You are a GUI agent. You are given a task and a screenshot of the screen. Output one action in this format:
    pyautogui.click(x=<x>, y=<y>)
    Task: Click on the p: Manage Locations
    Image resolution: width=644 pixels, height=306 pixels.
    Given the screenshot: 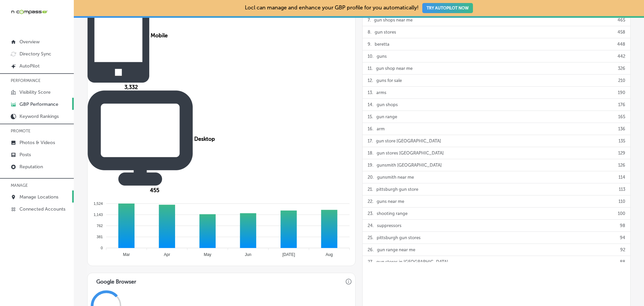 What is the action you would take?
    pyautogui.click(x=39, y=197)
    